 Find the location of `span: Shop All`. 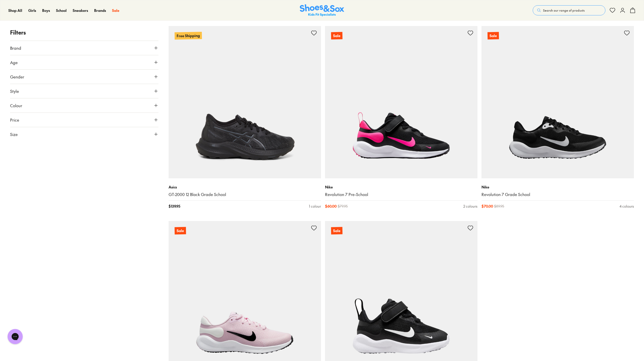

span: Shop All is located at coordinates (15, 10).